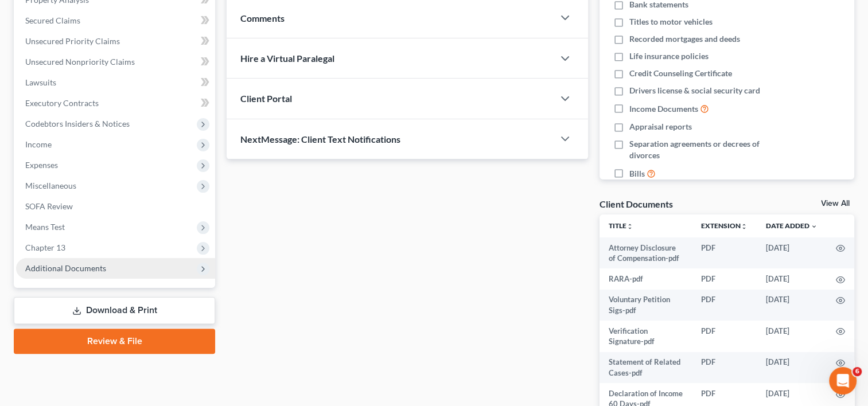 Image resolution: width=868 pixels, height=406 pixels. What do you see at coordinates (39, 144) in the screenshot?
I see `span: Income` at bounding box center [39, 144].